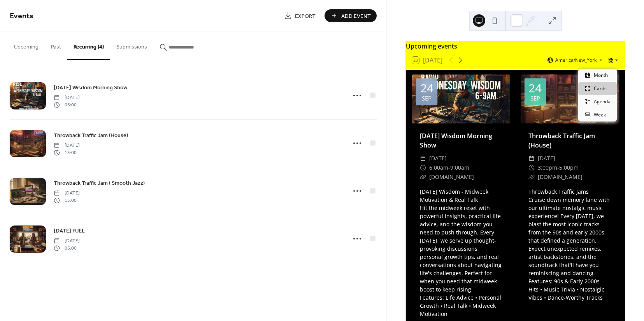 Image resolution: width=644 pixels, height=321 pixels. What do you see at coordinates (601, 75) in the screenshot?
I see `span: Month` at bounding box center [601, 75].